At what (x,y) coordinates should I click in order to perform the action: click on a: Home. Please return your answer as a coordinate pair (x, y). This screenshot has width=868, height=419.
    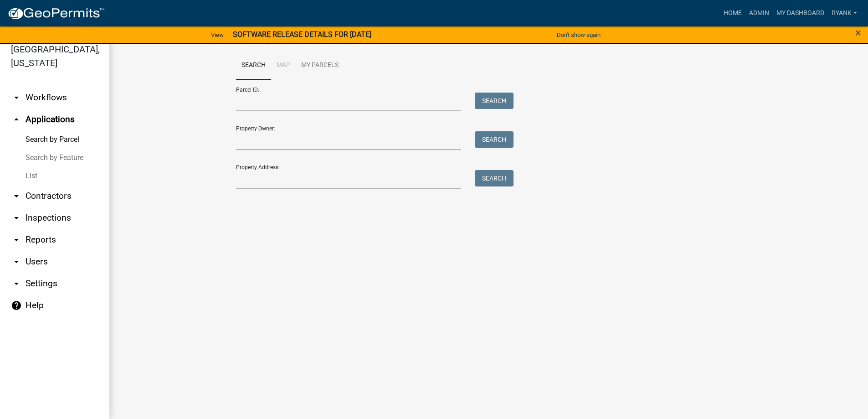
    Looking at the image, I should click on (733, 13).